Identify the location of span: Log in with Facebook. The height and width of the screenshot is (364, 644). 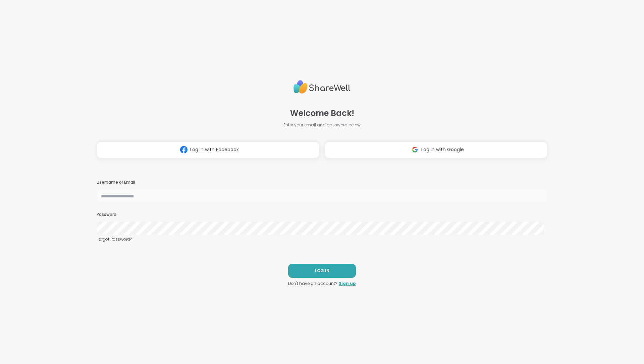
(214, 149).